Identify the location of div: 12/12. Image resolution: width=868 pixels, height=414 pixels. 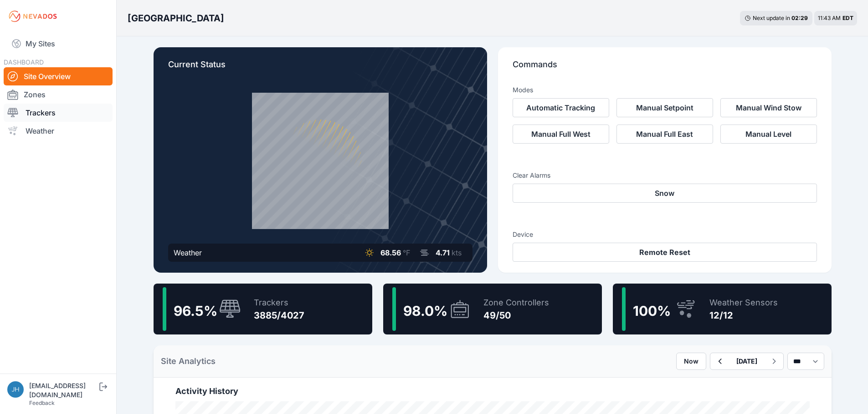
(743, 315).